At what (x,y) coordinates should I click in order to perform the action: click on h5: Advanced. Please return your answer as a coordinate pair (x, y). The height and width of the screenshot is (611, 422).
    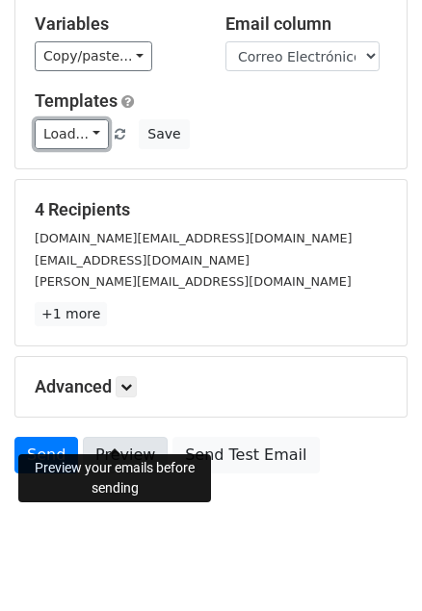
    Looking at the image, I should click on (211, 387).